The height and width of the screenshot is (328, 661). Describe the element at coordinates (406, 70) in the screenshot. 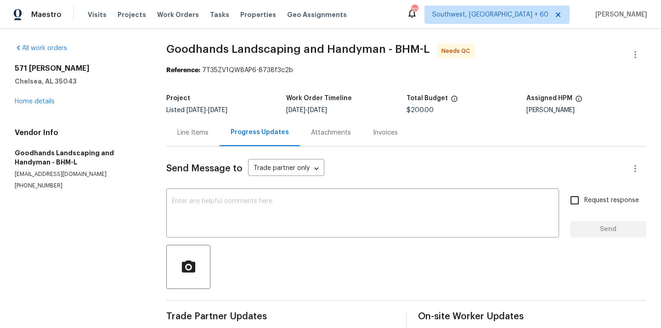

I see `div: 7T35ZV1QW8AP6-8738f3c2b` at that location.